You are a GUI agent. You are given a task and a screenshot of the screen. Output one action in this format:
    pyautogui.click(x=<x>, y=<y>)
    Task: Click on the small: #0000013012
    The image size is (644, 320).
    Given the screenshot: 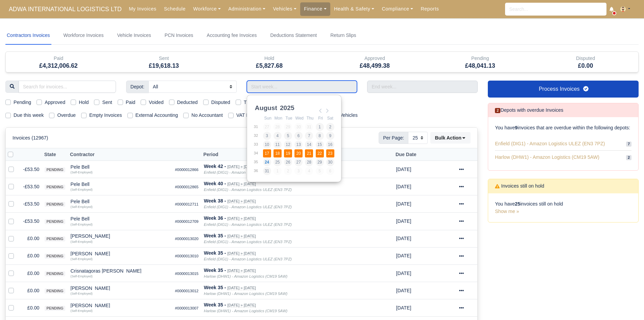 What is the action you would take?
    pyautogui.click(x=187, y=291)
    